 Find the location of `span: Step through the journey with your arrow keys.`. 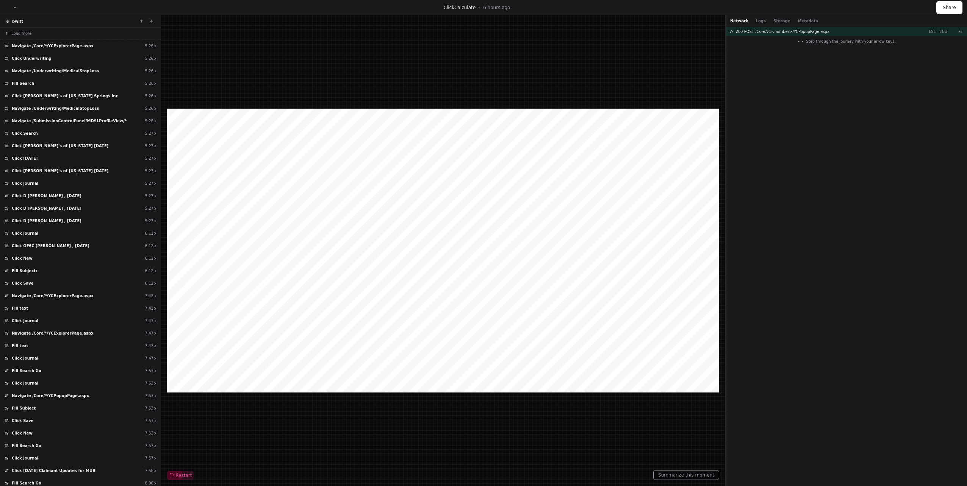

span: Step through the journey with your arrow keys. is located at coordinates (850, 41).